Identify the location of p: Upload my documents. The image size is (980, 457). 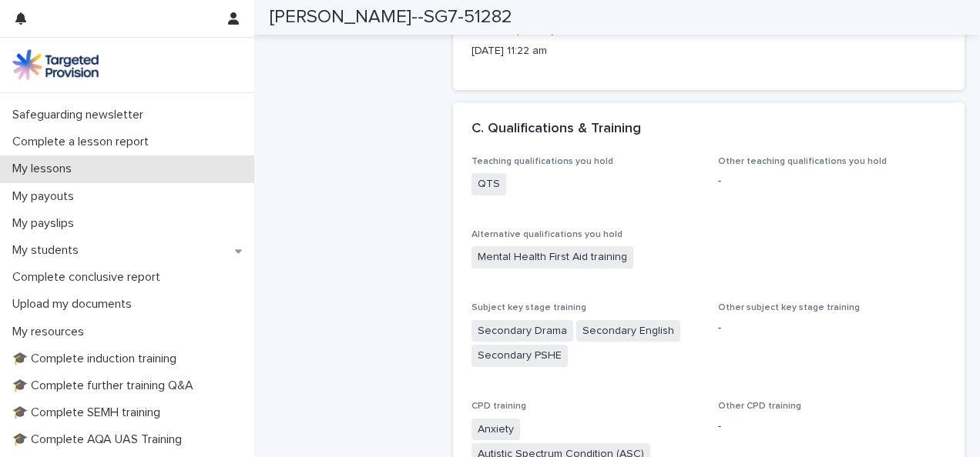
(75, 304).